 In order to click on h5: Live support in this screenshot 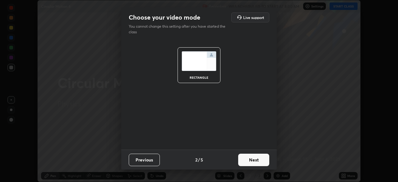, I will do `click(254, 17)`.